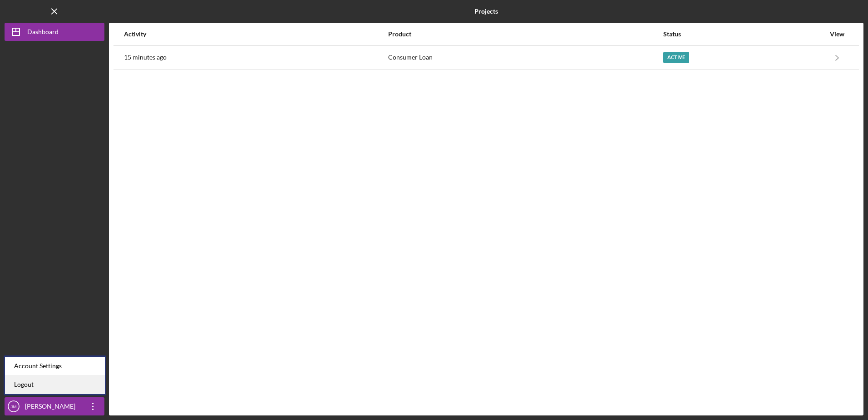 This screenshot has height=420, width=868. What do you see at coordinates (526, 34) in the screenshot?
I see `div: Product` at bounding box center [526, 34].